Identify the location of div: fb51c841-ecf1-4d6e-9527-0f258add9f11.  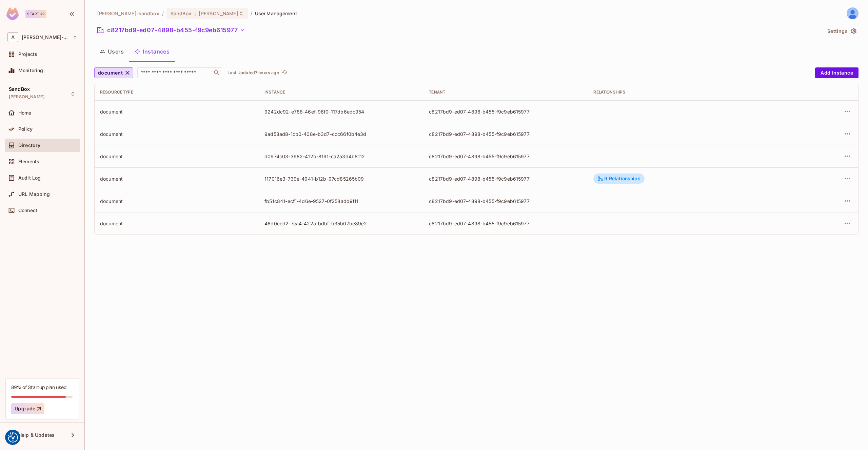
(341, 201).